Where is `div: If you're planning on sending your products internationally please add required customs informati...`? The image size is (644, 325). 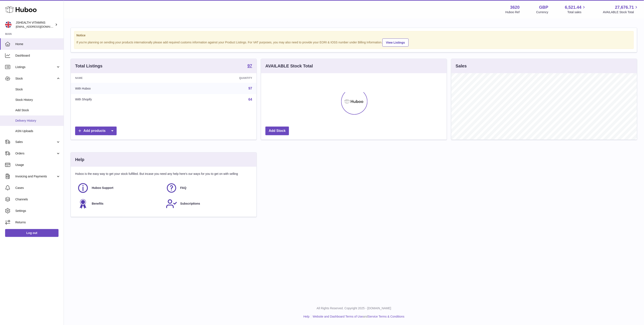 div: If you're planning on sending your products internationally please add required customs informati... is located at coordinates (354, 42).